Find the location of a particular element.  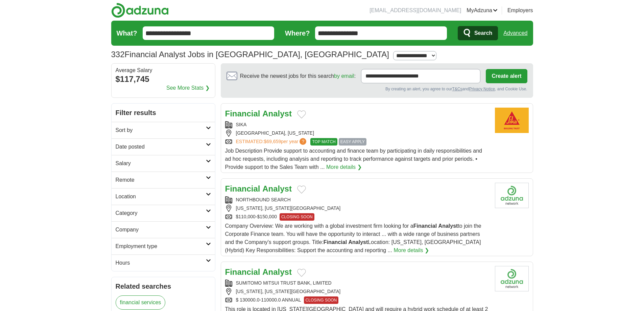

a: Category is located at coordinates (163, 213).